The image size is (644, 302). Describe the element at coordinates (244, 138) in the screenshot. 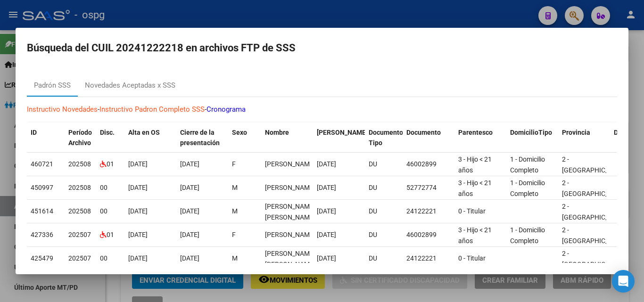

I see `datatable-header-cell: Sexo` at that location.